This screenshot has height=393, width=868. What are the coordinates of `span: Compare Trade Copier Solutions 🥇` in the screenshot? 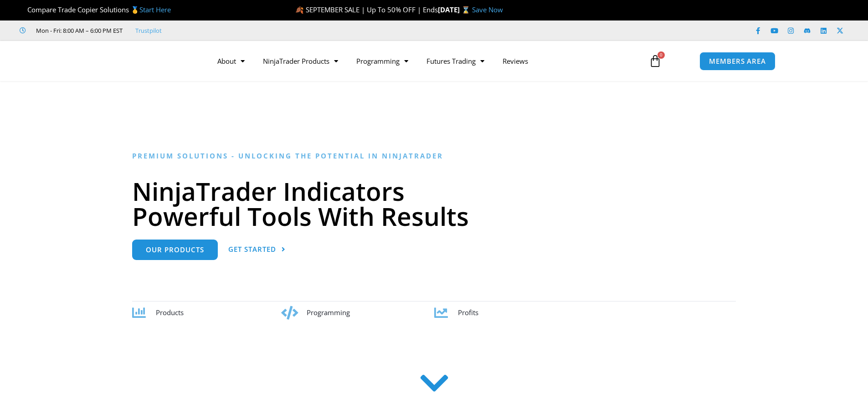 It's located at (95, 9).